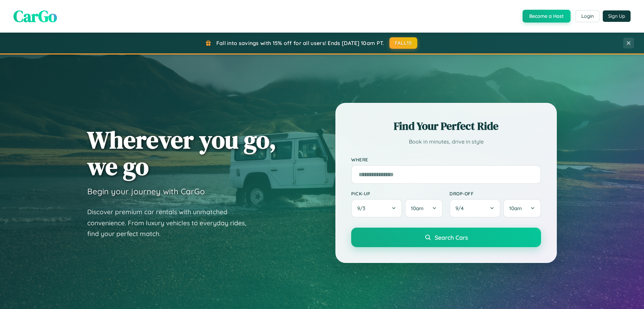 The image size is (644, 309). Describe the element at coordinates (182, 153) in the screenshot. I see `h1: Wherever you go, we go` at that location.